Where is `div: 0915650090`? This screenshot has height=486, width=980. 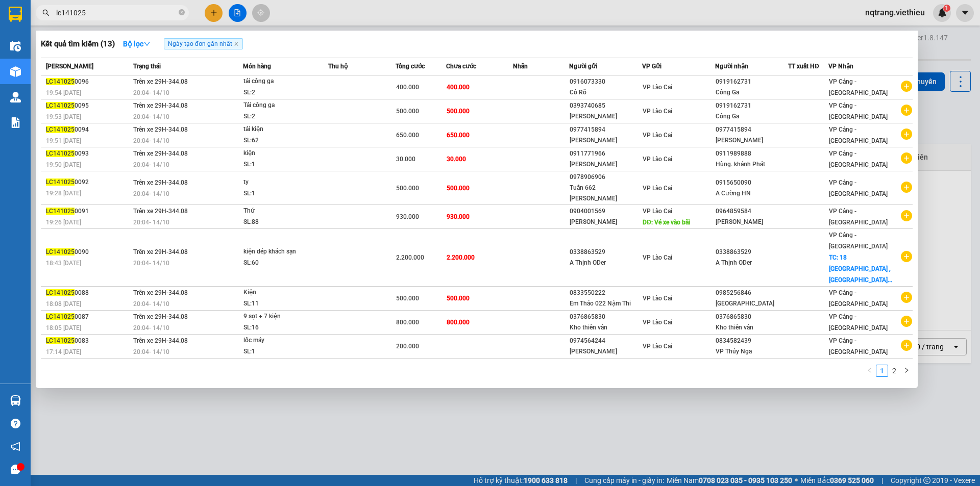
div: 0915650090 is located at coordinates (751, 183).